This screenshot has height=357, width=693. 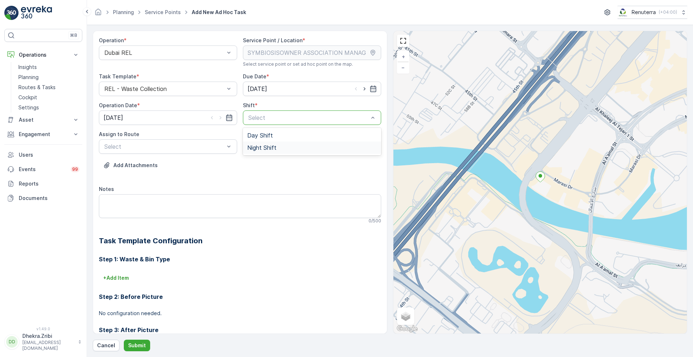 What do you see at coordinates (75, 169) in the screenshot?
I see `p: 99` at bounding box center [75, 169].